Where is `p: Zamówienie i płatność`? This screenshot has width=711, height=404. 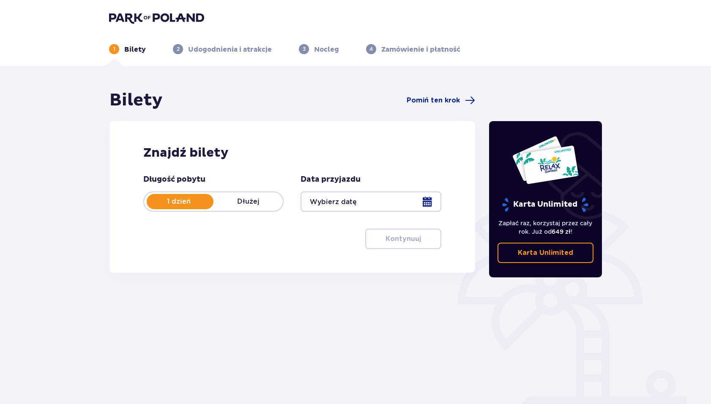
p: Zamówienie i płatność is located at coordinates (421, 49).